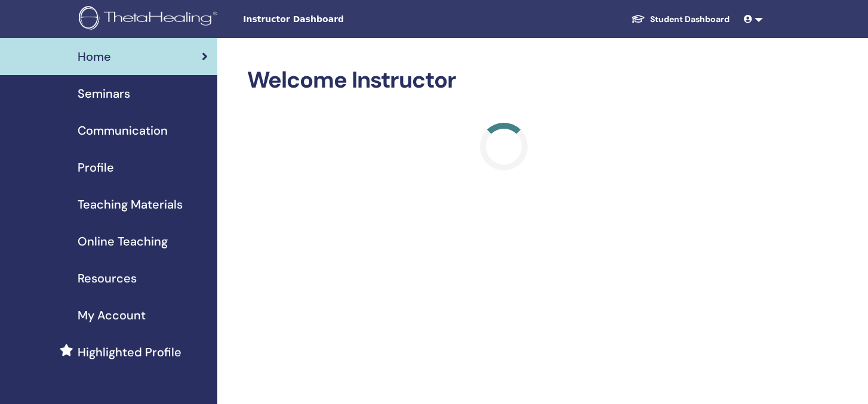 Image resolution: width=868 pixels, height=404 pixels. I want to click on a: Student Dashboard, so click(680, 19).